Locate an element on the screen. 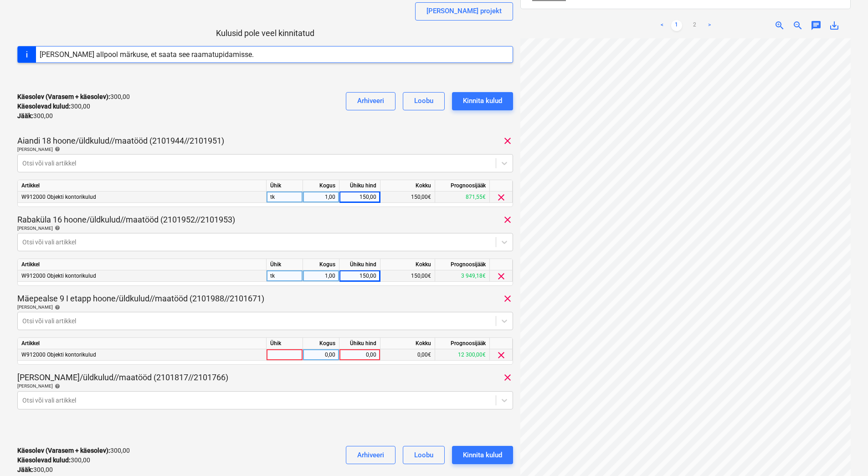 The image size is (868, 476). span: save_alt is located at coordinates (834, 25).